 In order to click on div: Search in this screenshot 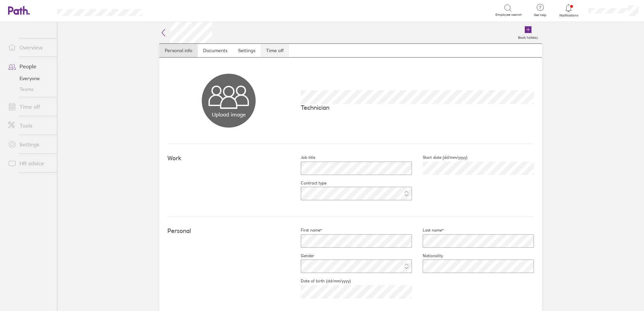, I will do `click(169, 10)`.